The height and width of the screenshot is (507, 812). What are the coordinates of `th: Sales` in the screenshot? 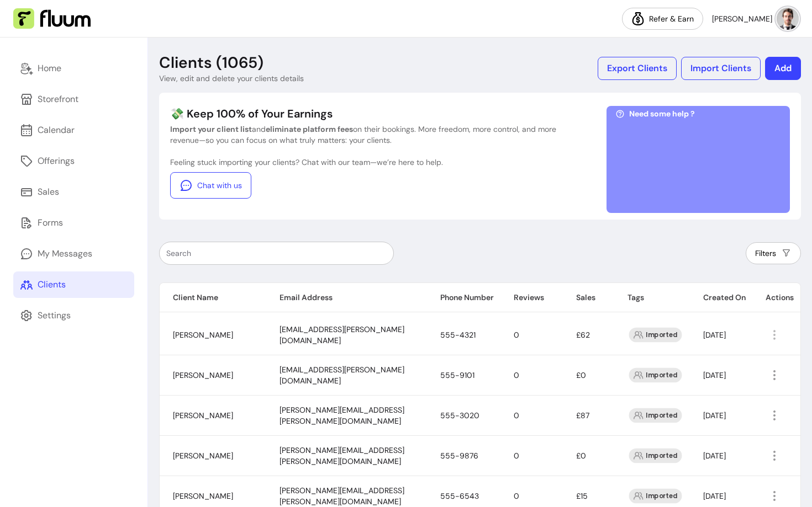 It's located at (589, 298).